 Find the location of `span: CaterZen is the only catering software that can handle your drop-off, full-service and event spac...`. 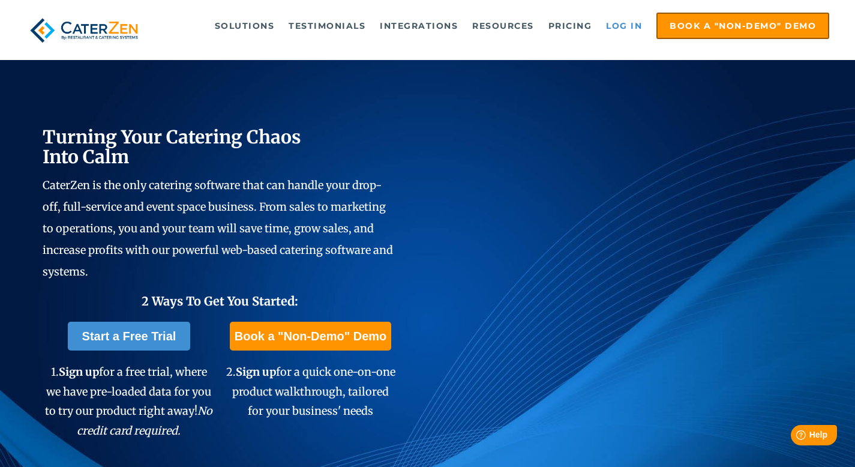

span: CaterZen is the only catering software that can handle your drop-off, full-service and event spac... is located at coordinates (218, 228).